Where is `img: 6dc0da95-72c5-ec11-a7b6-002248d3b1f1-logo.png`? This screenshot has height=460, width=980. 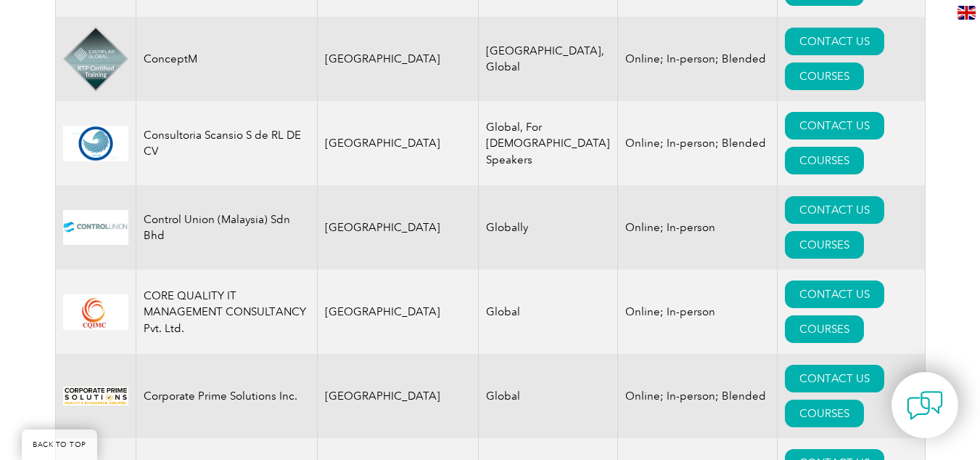
img: 6dc0da95-72c5-ec11-a7b6-002248d3b1f1-logo.png is located at coordinates (96, 143).